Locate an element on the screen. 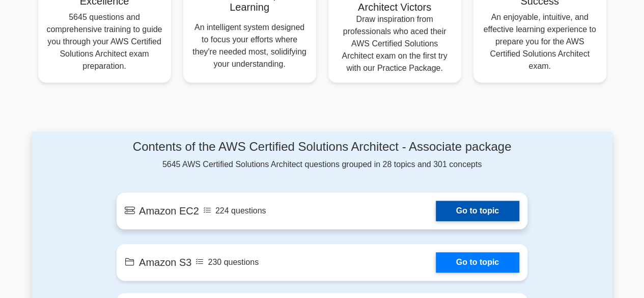  h4: Contents of the AWS Certified Solutions Architect - Associate package is located at coordinates (321, 147).